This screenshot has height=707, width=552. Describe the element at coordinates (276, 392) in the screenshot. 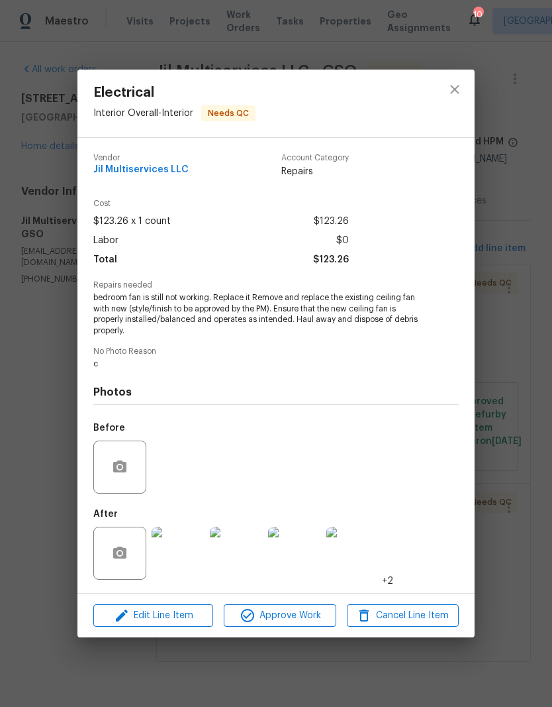

I see `h4: Photos` at that location.